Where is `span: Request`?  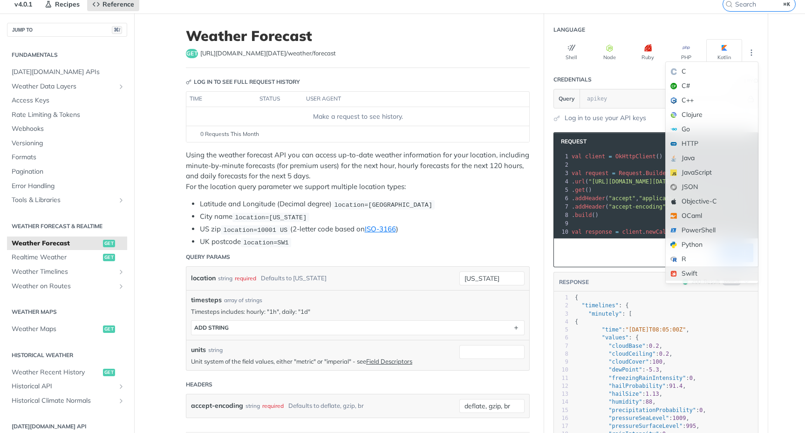
span: Request is located at coordinates (571, 142).